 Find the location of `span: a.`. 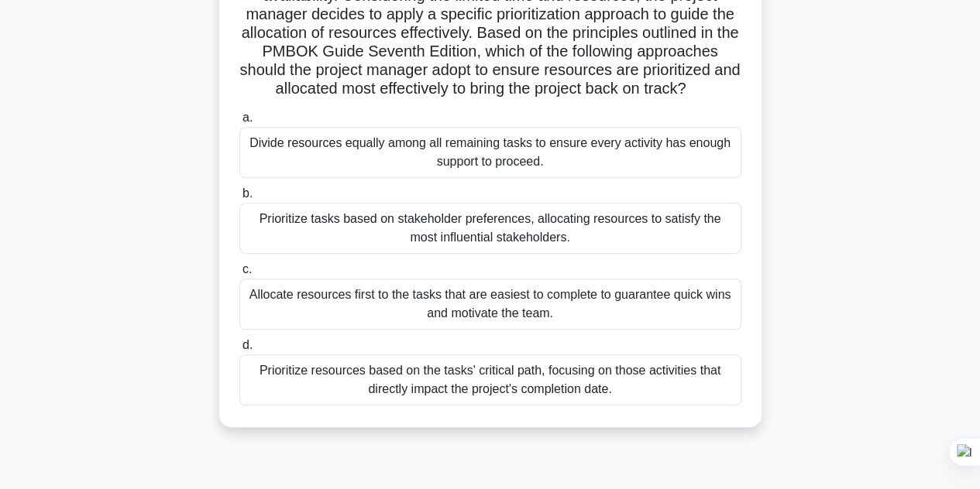

span: a. is located at coordinates (247, 117).